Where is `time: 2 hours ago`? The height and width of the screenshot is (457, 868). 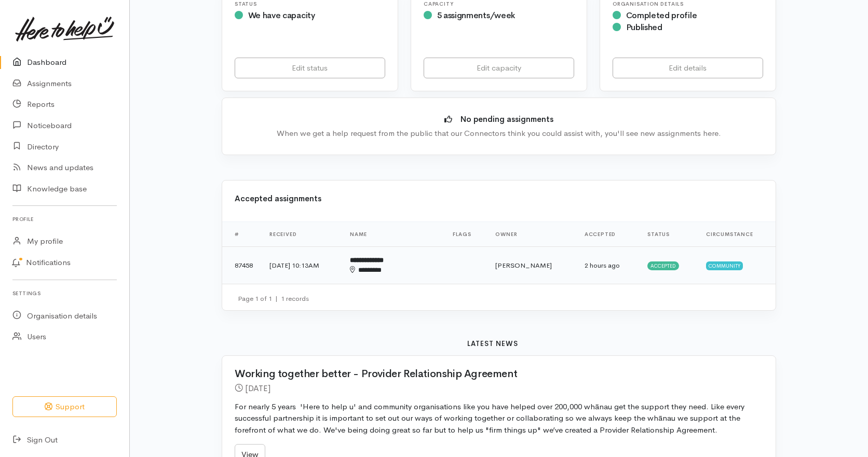 time: 2 hours ago is located at coordinates (602, 265).